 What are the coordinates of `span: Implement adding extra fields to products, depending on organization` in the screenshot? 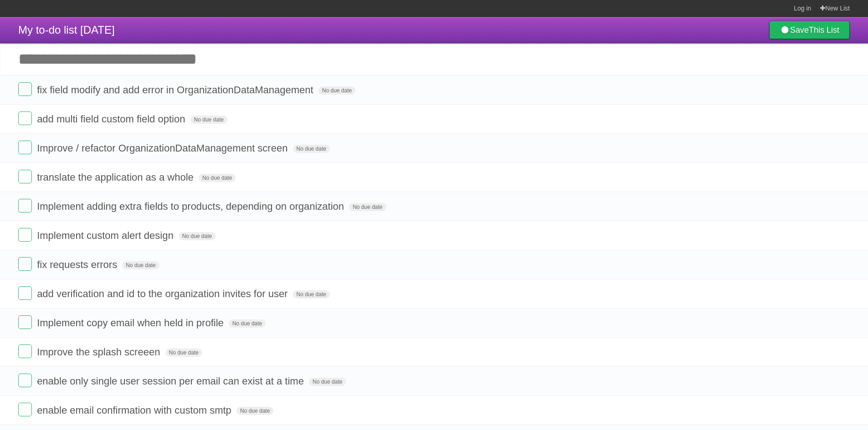 It's located at (191, 207).